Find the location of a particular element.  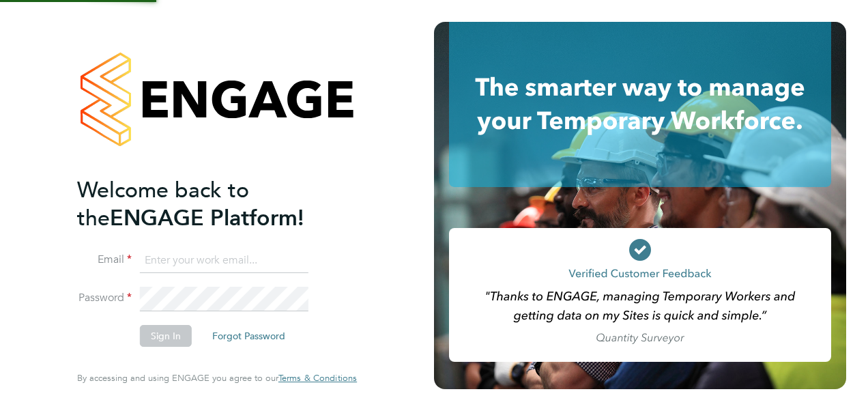

span: Terms & Conditions is located at coordinates (317, 378).